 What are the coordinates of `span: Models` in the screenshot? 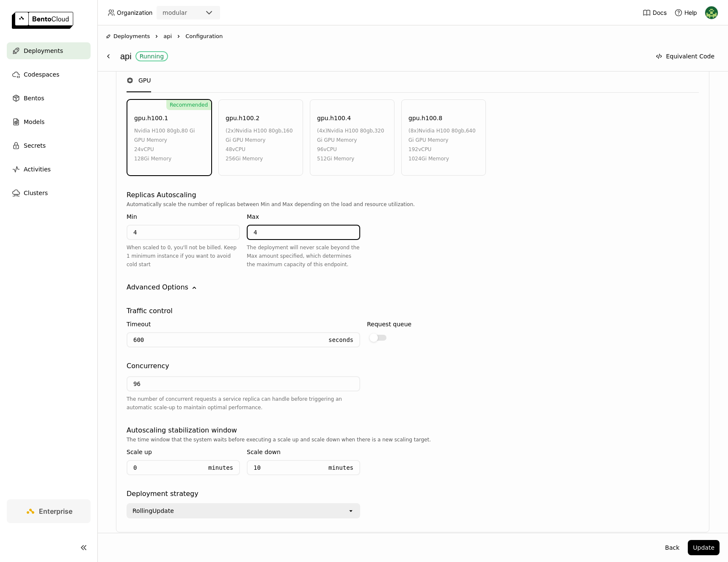 It's located at (34, 122).